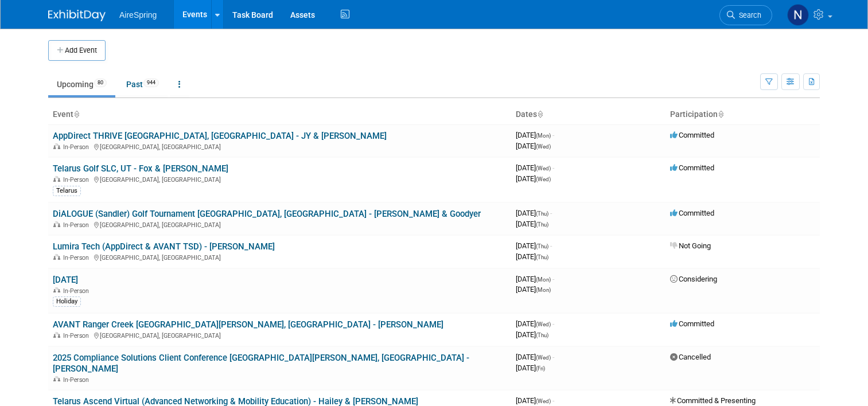 Image resolution: width=868 pixels, height=406 pixels. What do you see at coordinates (540, 368) in the screenshot?
I see `span: (Fri)` at bounding box center [540, 368].